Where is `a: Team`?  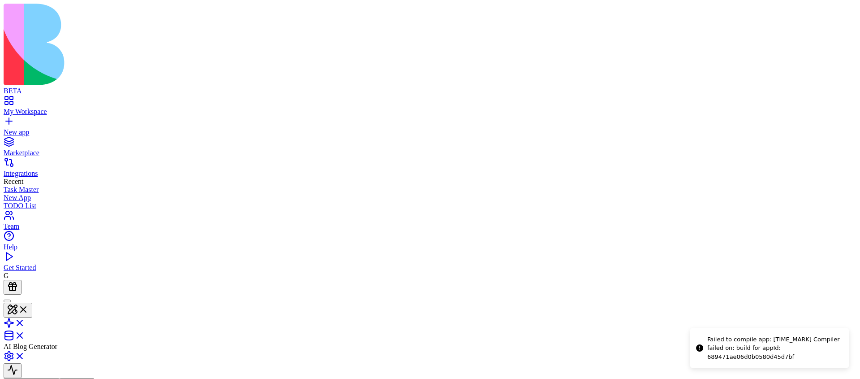
a: Team is located at coordinates (430, 222).